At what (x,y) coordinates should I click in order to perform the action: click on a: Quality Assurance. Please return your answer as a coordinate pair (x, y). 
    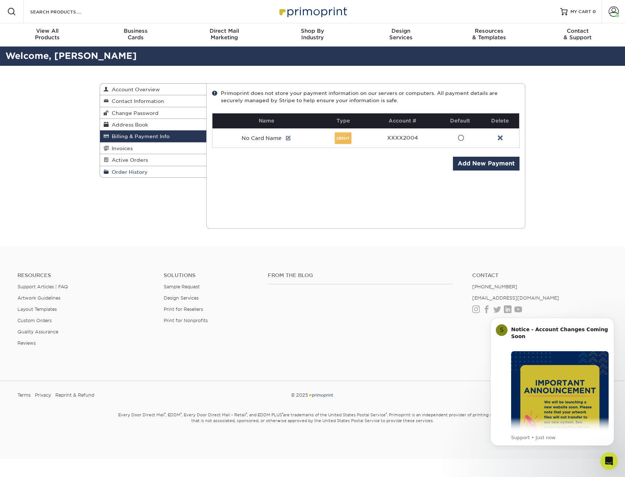
    Looking at the image, I should click on (38, 332).